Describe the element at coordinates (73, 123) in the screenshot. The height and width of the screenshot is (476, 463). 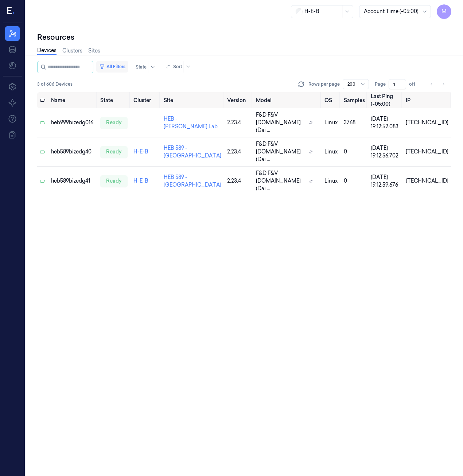
I see `div: heb999bizedg016` at that location.